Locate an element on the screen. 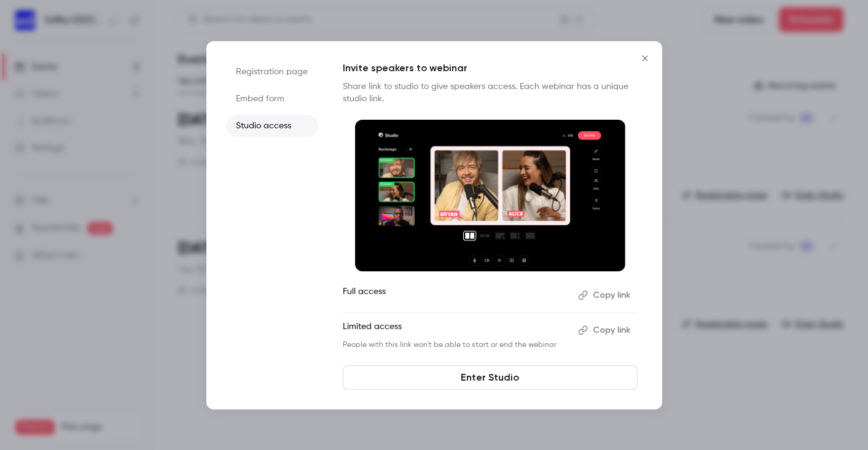 The image size is (868, 450). p: Full access is located at coordinates (456, 295).